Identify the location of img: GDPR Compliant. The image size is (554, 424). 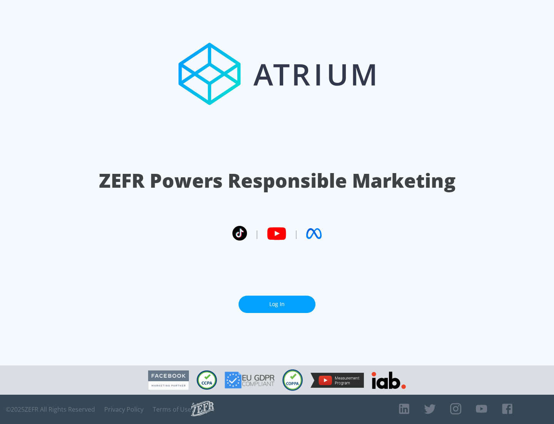
(250, 380).